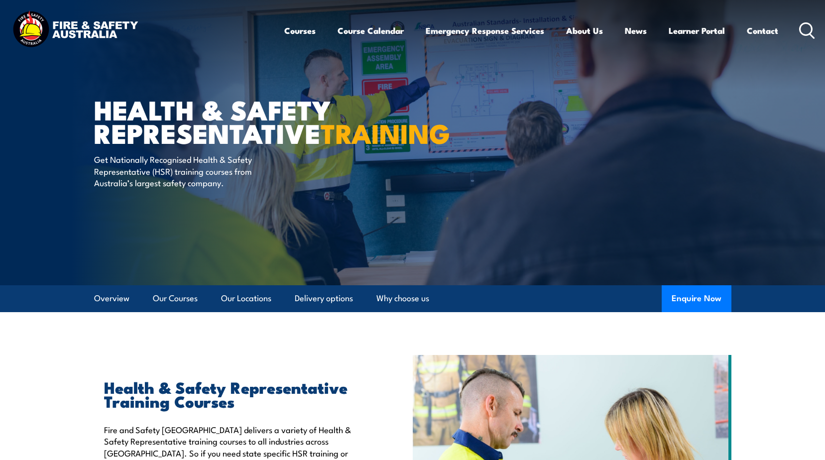 The image size is (825, 460). Describe the element at coordinates (111, 298) in the screenshot. I see `a: Overview` at that location.